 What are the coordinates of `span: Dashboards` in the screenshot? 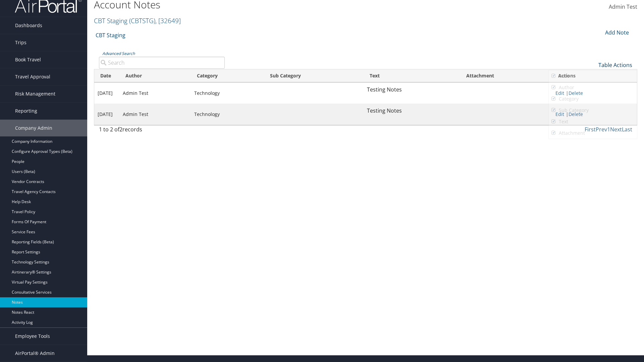 It's located at (29, 26).